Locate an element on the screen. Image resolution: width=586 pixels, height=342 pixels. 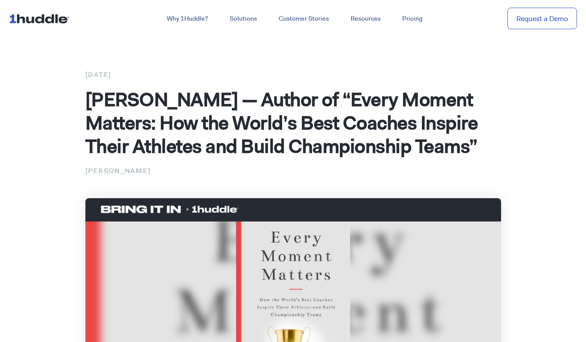
a: Resources is located at coordinates (365, 19).